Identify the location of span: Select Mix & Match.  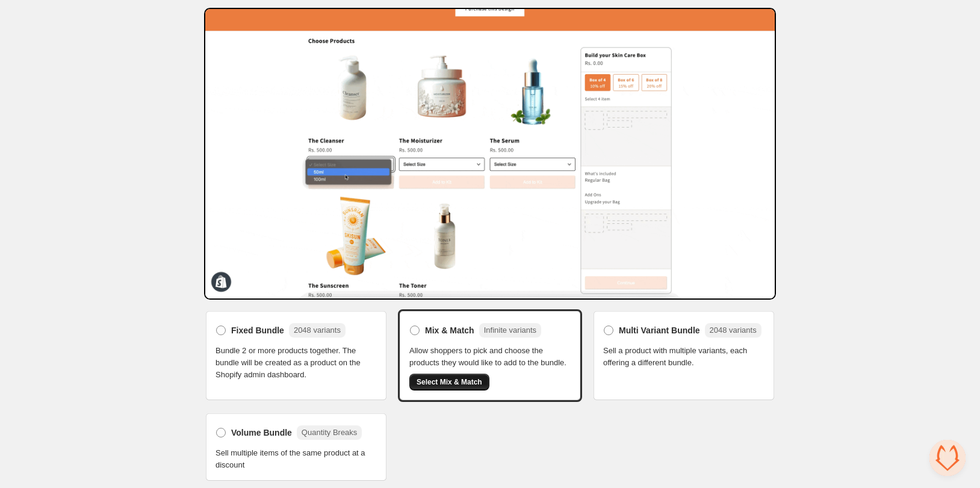
(449, 383).